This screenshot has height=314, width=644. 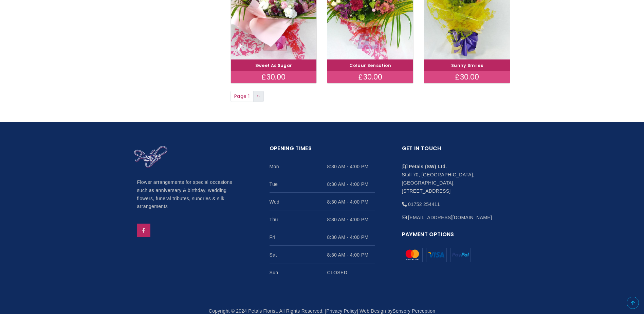 What do you see at coordinates (454, 150) in the screenshot?
I see `h2: Get in touch` at bounding box center [454, 150].